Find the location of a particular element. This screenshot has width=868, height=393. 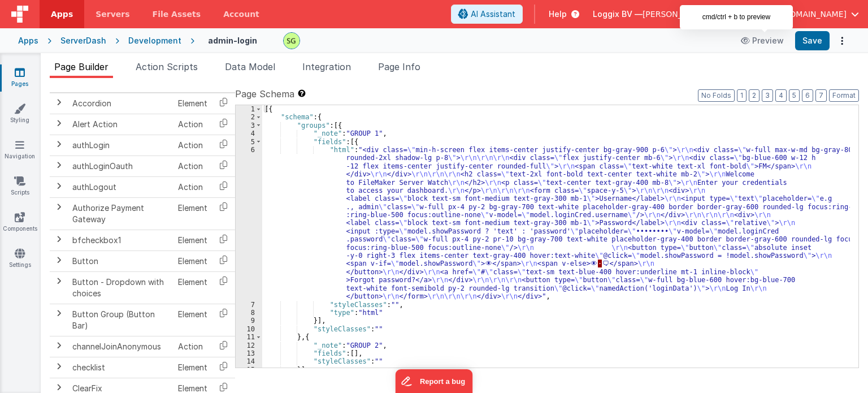

div: Development is located at coordinates (155, 41).